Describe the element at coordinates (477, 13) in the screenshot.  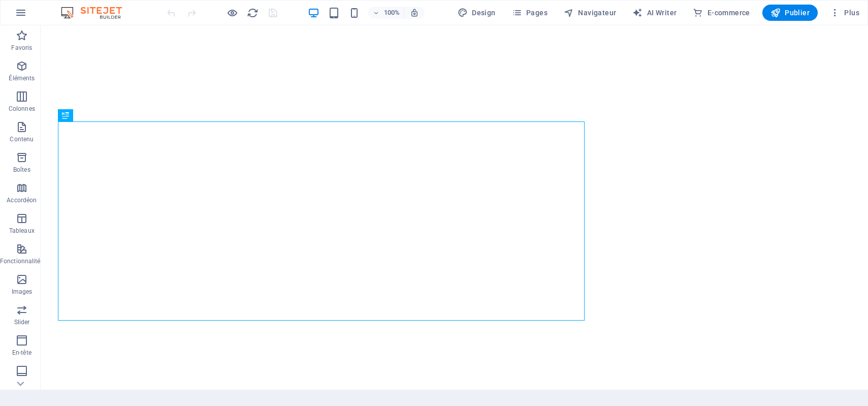
I see `div: Design (Ctrl+Alt+Y)` at that location.